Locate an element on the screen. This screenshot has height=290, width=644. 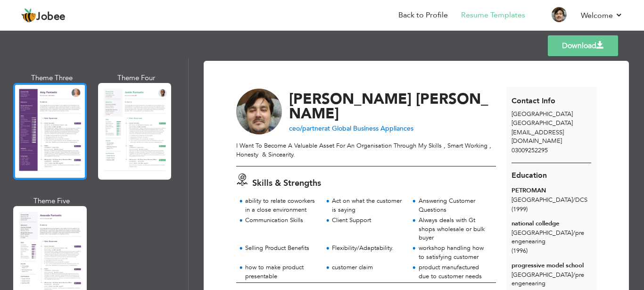
img: No image is located at coordinates (259, 112).